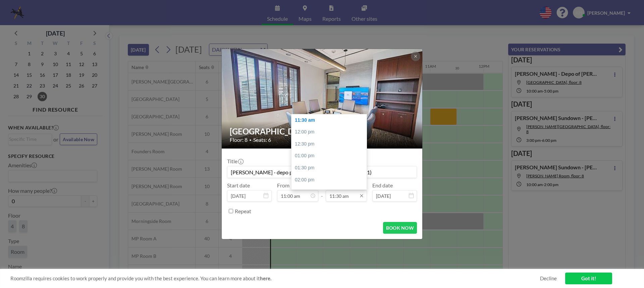 The image size is (644, 288). What do you see at coordinates (331, 132) in the screenshot?
I see `div: 12:00 pm` at bounding box center [331, 132].